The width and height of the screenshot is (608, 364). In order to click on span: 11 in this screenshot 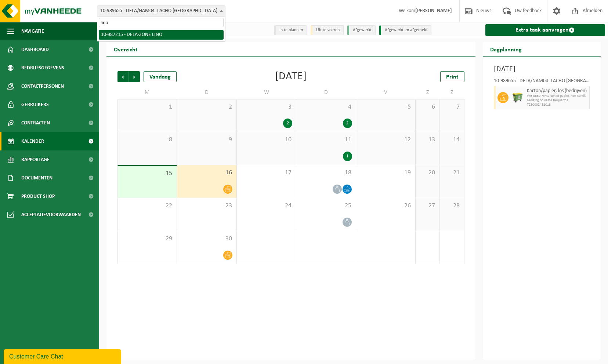, I will do `click(325, 140)`.